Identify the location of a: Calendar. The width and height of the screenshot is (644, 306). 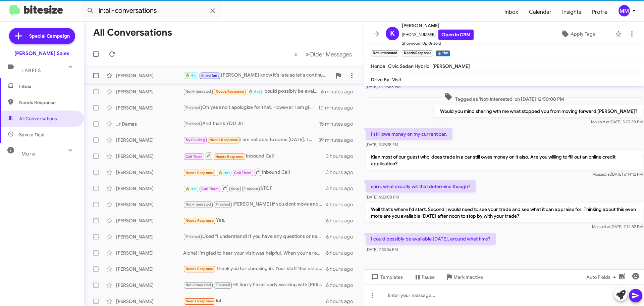
(540, 12).